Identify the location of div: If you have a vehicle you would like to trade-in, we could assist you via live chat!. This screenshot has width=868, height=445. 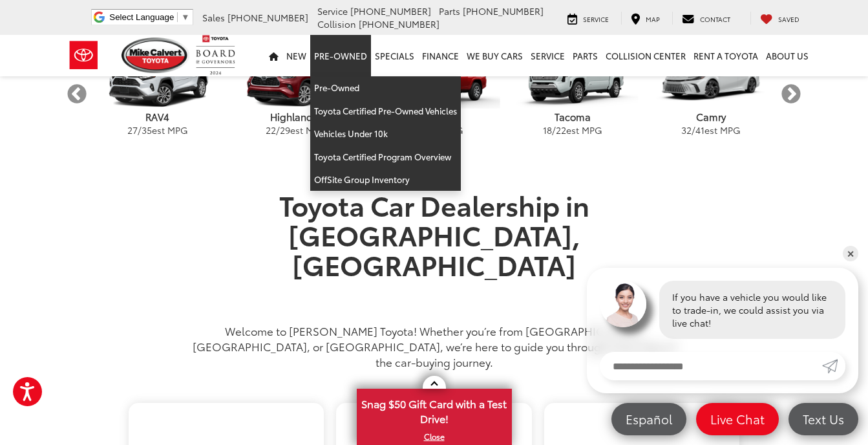
(752, 309).